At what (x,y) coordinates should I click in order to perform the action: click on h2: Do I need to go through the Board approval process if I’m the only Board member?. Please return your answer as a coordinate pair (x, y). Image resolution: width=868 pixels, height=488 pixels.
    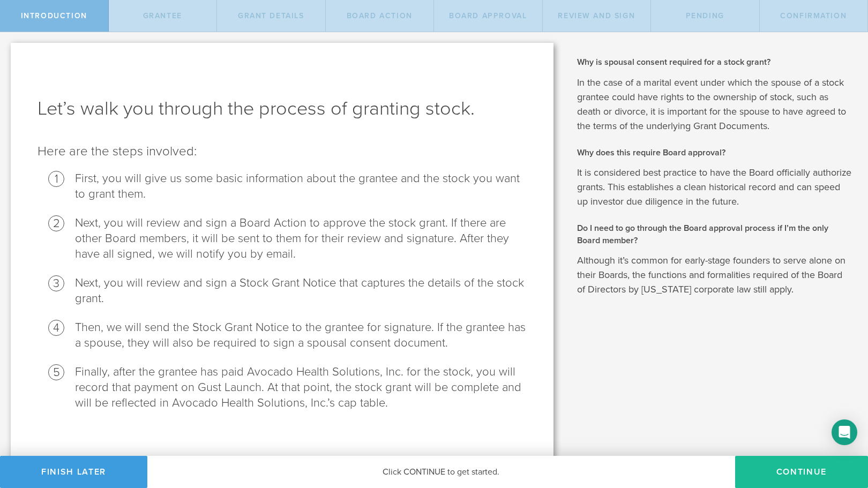
    Looking at the image, I should click on (714, 234).